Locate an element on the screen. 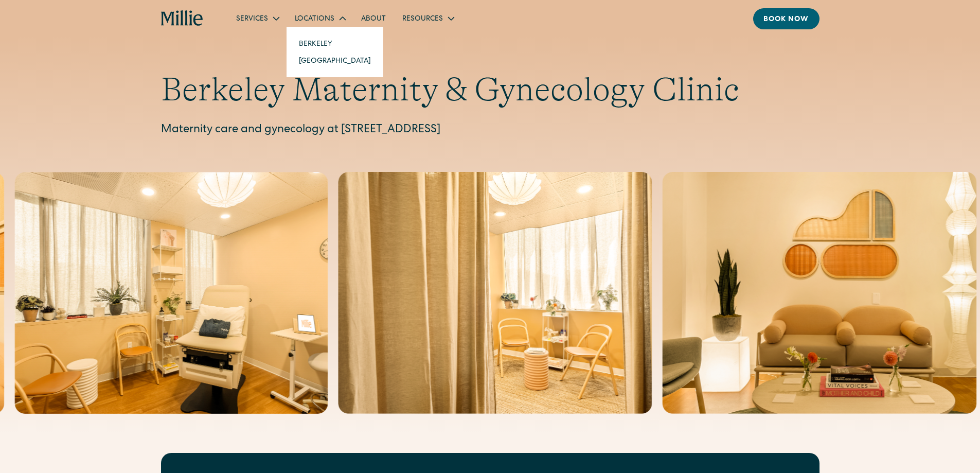  a: home is located at coordinates (182, 18).